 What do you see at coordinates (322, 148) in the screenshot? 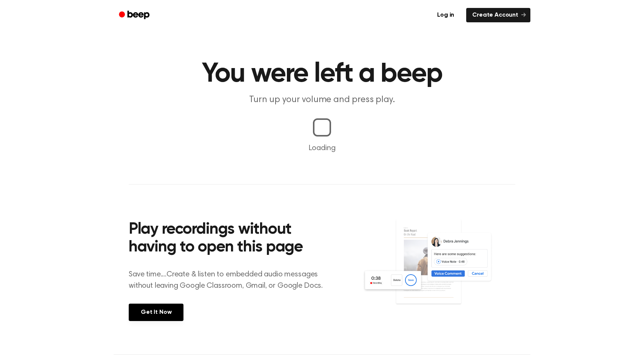
I see `p: Loading` at bounding box center [322, 148].